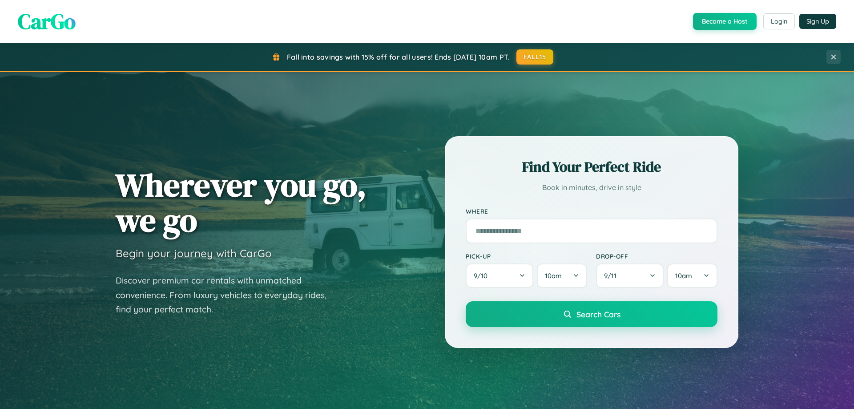  What do you see at coordinates (778, 21) in the screenshot?
I see `button: Login` at bounding box center [778, 21].